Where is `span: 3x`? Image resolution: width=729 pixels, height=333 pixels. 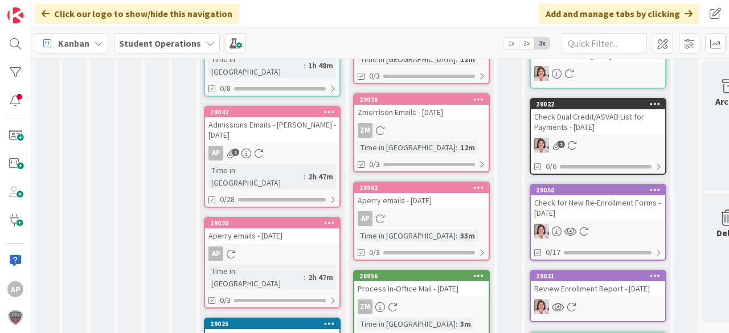 span: 3x is located at coordinates (542, 43).